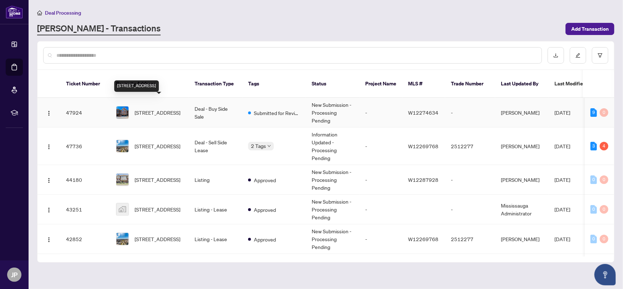 Image resolution: width=623 pixels, height=289 pixels. I want to click on th: Project Name, so click(381, 84).